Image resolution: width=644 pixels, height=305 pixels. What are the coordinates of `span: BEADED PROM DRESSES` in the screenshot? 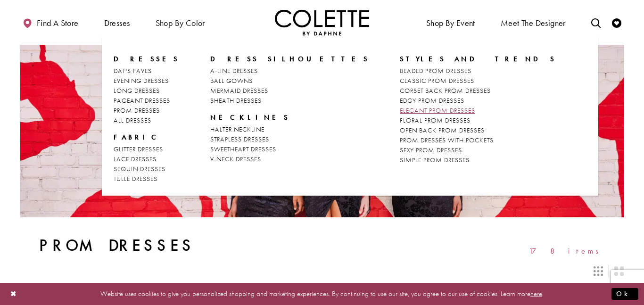 It's located at (436, 71).